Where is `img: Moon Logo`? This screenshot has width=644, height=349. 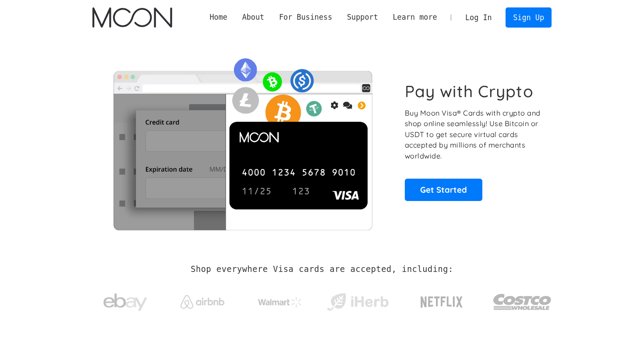
img: Moon Logo is located at coordinates (132, 18).